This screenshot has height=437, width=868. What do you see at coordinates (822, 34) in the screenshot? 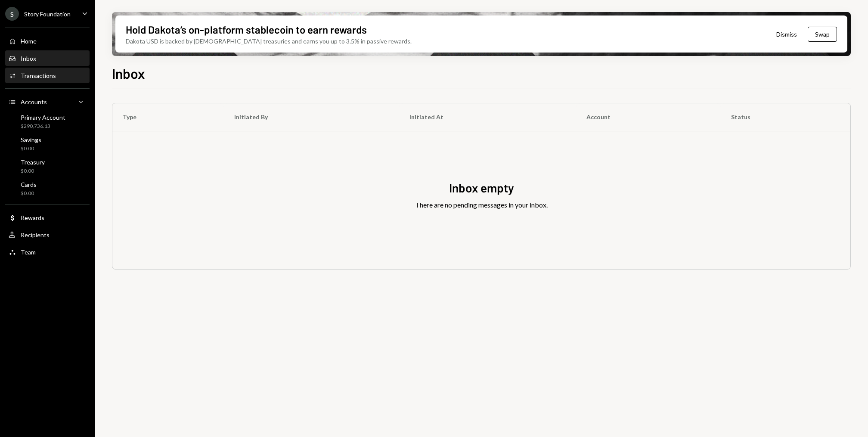
I see `button: Swap` at bounding box center [822, 34].